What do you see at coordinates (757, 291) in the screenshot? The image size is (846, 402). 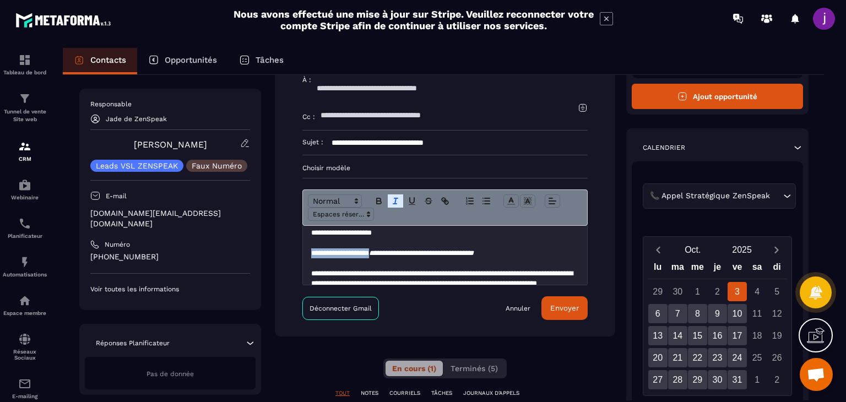 I see `div: 4` at bounding box center [757, 291].